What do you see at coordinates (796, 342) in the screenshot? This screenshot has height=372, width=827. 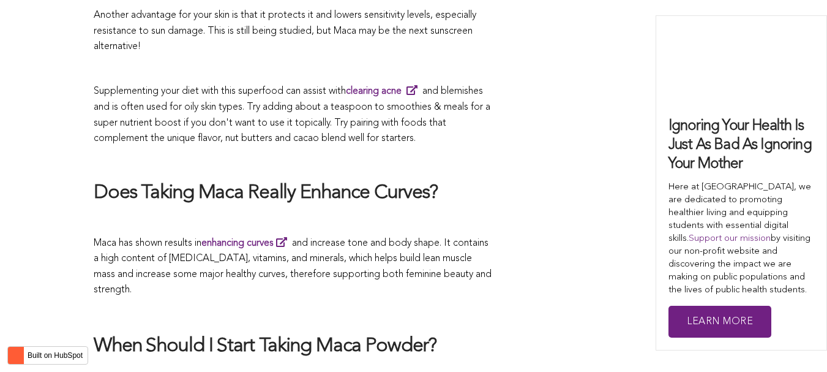 I see `div: Chat Widget` at bounding box center [796, 342].